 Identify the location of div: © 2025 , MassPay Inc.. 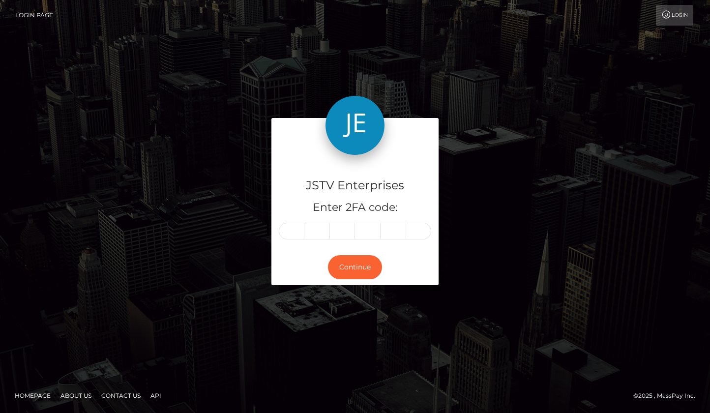
(668, 396).